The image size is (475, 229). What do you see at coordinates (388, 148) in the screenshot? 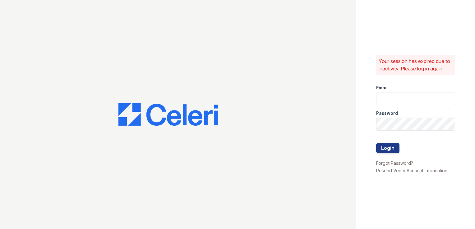
I see `button: Login` at bounding box center [388, 148].